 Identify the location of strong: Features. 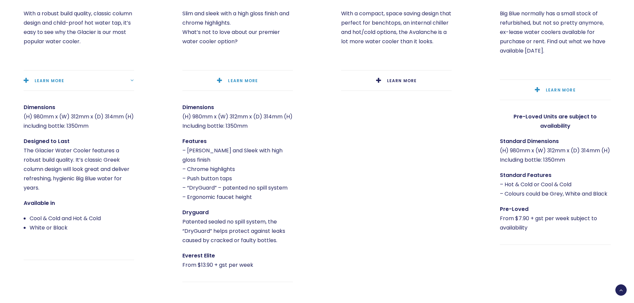
(194, 141).